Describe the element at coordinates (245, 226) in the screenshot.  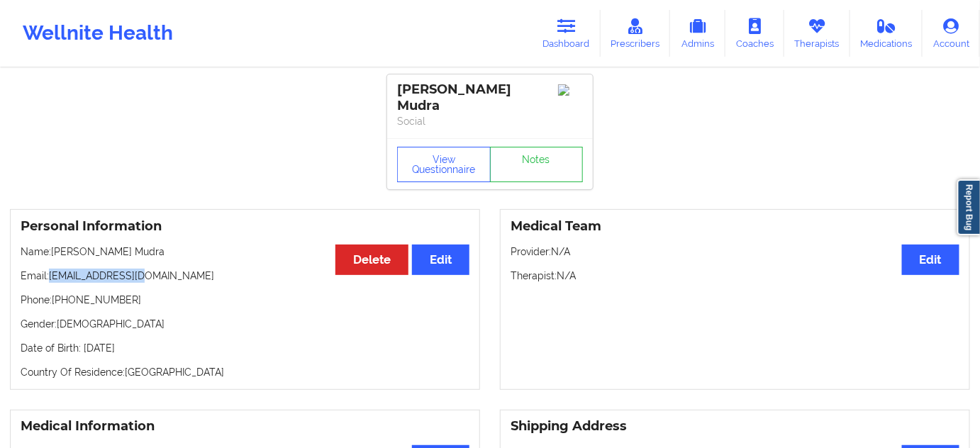
I see `h3: Personal Information` at that location.